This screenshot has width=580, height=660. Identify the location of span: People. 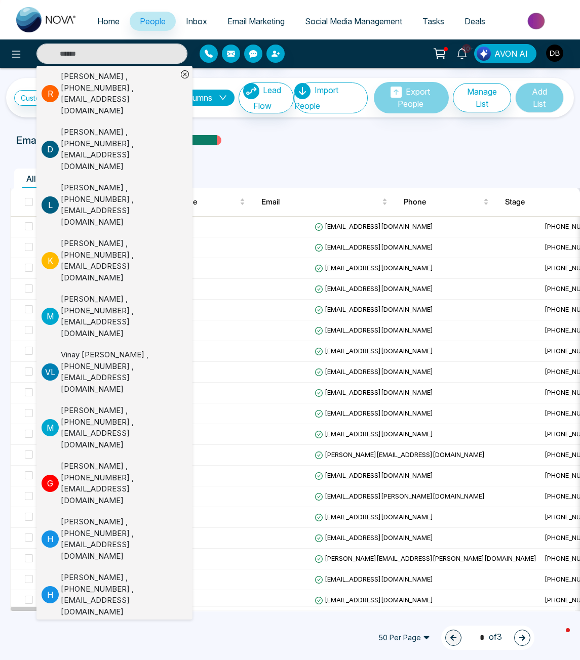
(152, 21).